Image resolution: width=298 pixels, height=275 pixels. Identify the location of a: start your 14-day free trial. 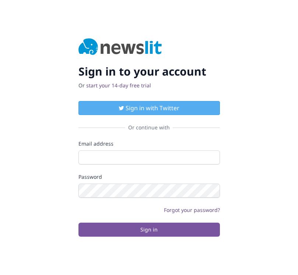
(119, 85).